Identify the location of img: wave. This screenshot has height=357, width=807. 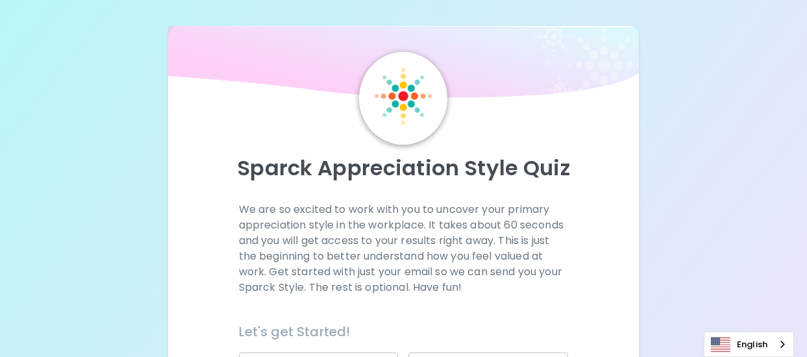
(403, 65).